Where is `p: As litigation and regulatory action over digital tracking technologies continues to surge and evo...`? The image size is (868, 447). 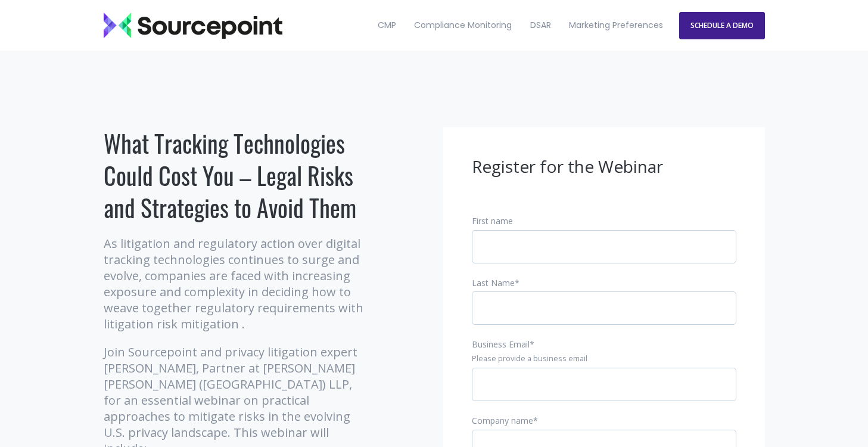 p: As litigation and regulatory action over digital tracking technologies continues to surge and evo... is located at coordinates (236, 284).